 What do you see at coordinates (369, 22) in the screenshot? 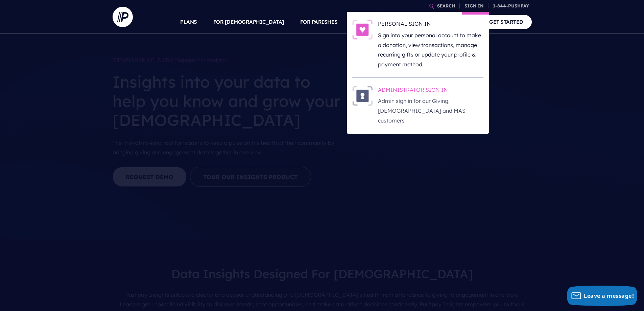
I see `a: SOLUTIONS` at bounding box center [369, 22].